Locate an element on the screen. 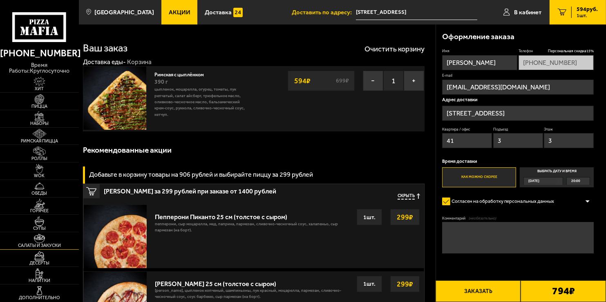 Image resolution: width=606 pixels, height=302 pixels. label: Квартира / офис is located at coordinates (467, 129).